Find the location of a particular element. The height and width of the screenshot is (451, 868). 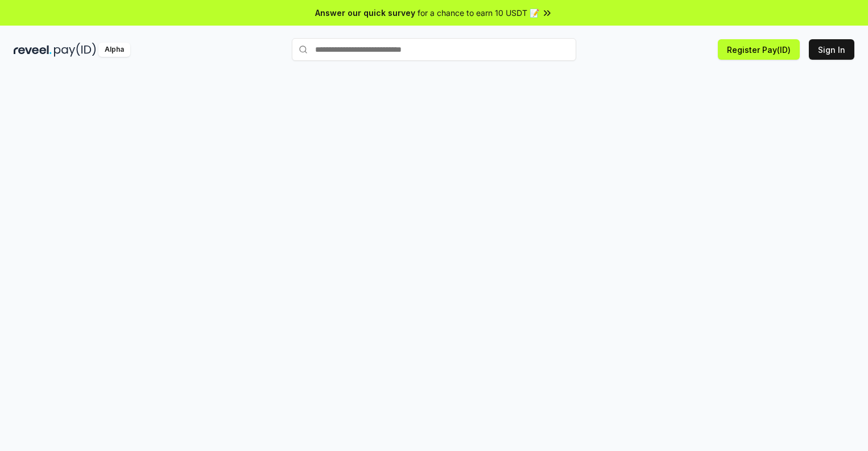

div: Alpha is located at coordinates (114, 49).